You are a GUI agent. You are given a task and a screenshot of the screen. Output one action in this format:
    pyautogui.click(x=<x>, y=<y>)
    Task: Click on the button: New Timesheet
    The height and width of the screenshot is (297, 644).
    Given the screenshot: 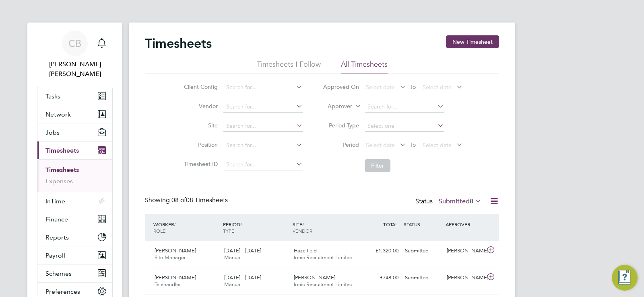 What is the action you would take?
    pyautogui.click(x=473, y=42)
    